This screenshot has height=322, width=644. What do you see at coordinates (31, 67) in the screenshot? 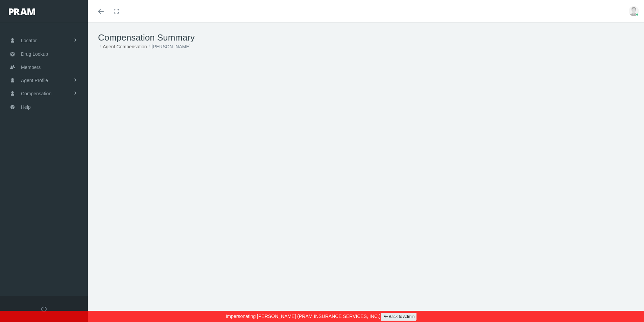
I see `span: Members` at bounding box center [31, 67].